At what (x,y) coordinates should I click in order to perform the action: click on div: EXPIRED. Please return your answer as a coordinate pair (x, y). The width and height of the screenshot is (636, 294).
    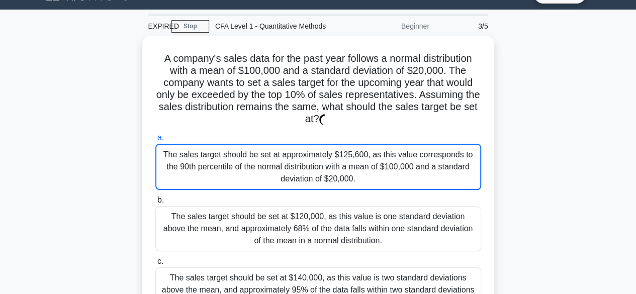
    Looking at the image, I should click on (157, 26).